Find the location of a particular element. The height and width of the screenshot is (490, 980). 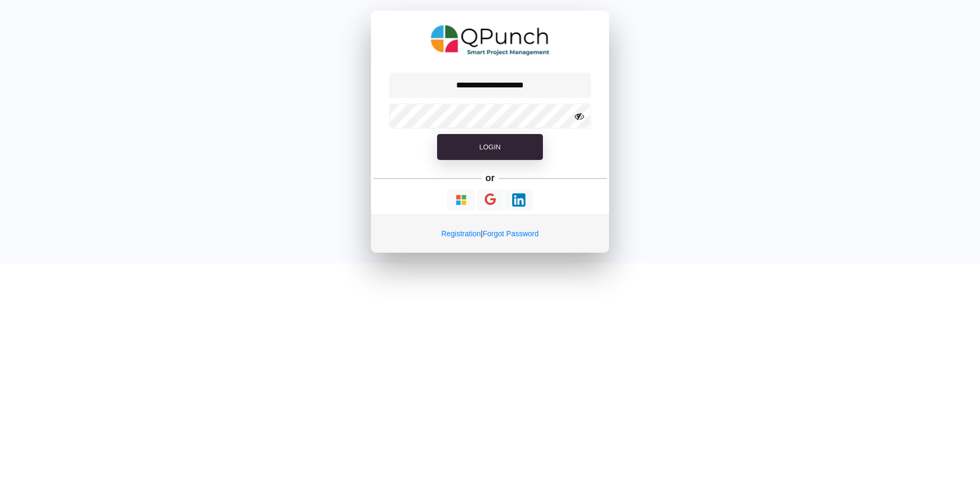

a: Registration is located at coordinates (461, 233).